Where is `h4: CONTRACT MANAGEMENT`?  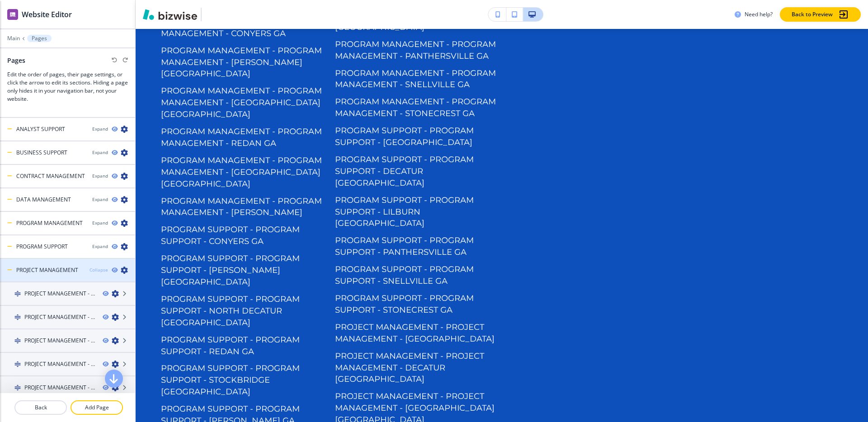
h4: CONTRACT MANAGEMENT is located at coordinates (50, 176).